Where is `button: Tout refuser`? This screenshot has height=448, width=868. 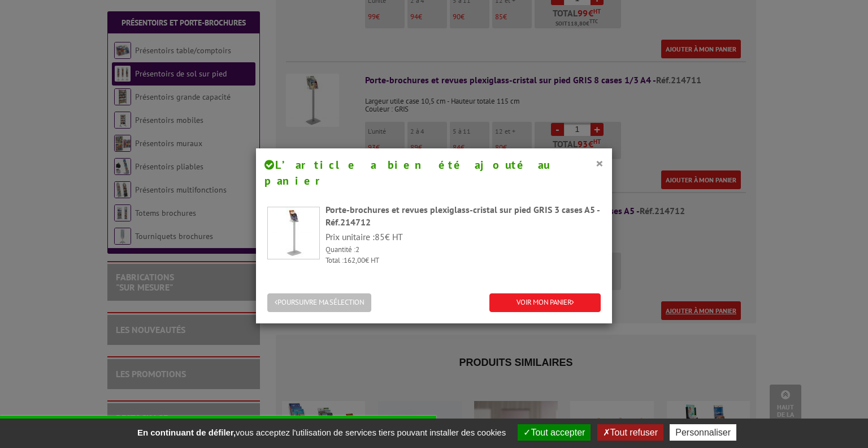 button: Tout refuser is located at coordinates (631, 432).